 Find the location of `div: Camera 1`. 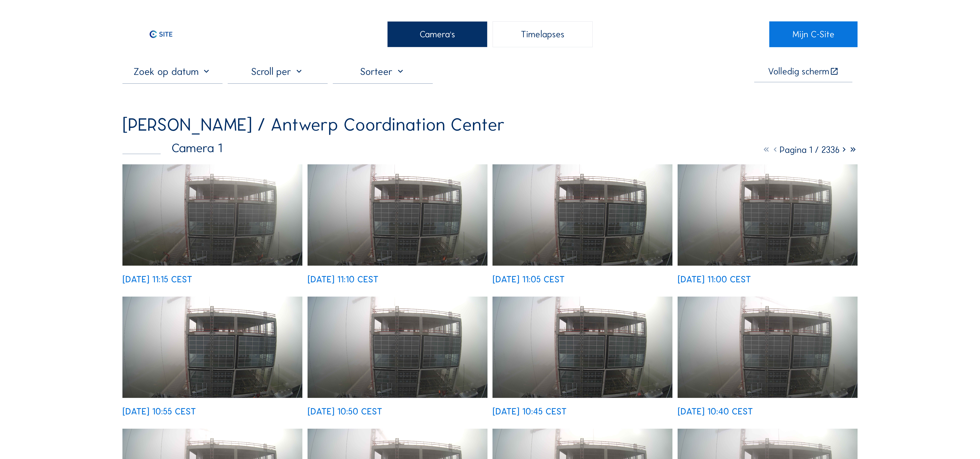

div: Camera 1 is located at coordinates (172, 148).